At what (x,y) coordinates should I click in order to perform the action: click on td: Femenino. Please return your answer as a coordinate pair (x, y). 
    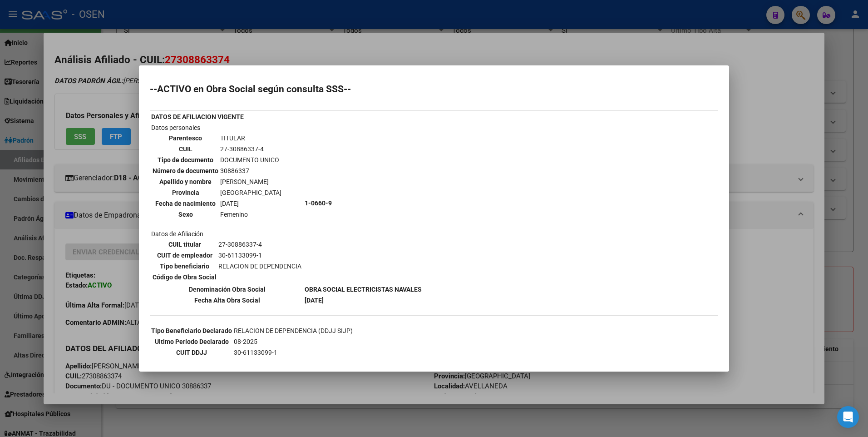
    Looking at the image, I should click on (251, 214).